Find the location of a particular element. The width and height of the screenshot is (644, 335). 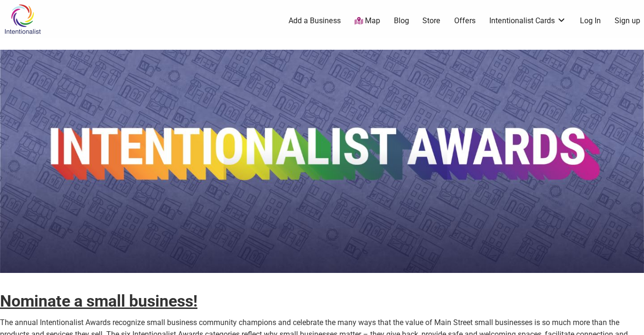

a: Sign up is located at coordinates (627, 21).